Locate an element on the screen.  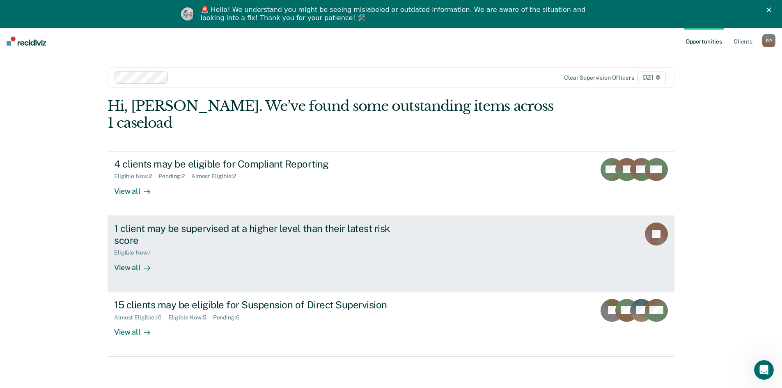
div: 4 clients may be eligible for Compliant Reporting is located at coordinates (258, 164).